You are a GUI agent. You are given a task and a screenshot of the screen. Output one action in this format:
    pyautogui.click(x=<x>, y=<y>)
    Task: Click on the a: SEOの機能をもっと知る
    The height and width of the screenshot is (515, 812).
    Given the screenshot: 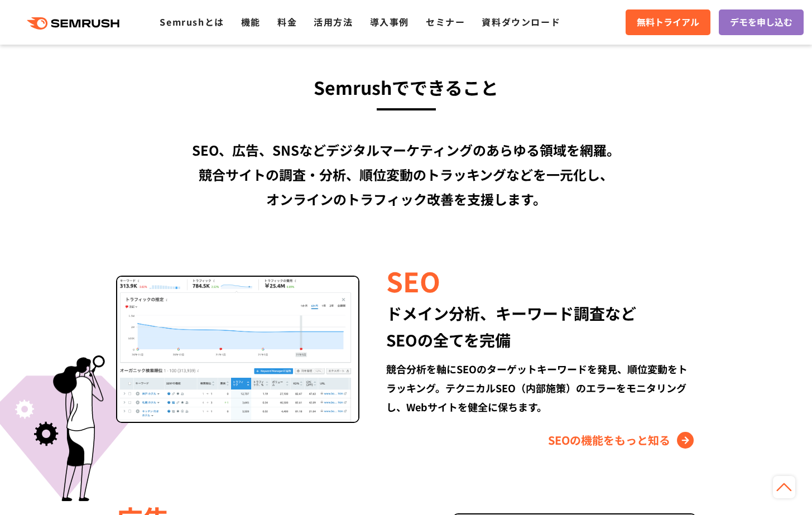 What is the action you would take?
    pyautogui.click(x=622, y=440)
    